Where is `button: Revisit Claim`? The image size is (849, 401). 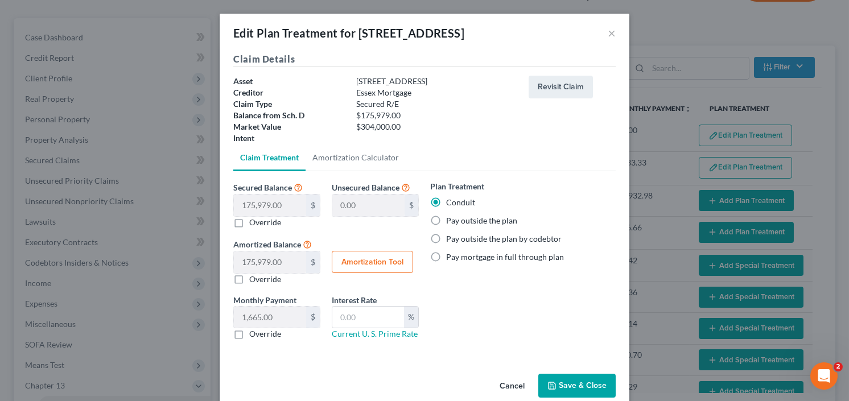
button: Revisit Claim is located at coordinates (560, 87).